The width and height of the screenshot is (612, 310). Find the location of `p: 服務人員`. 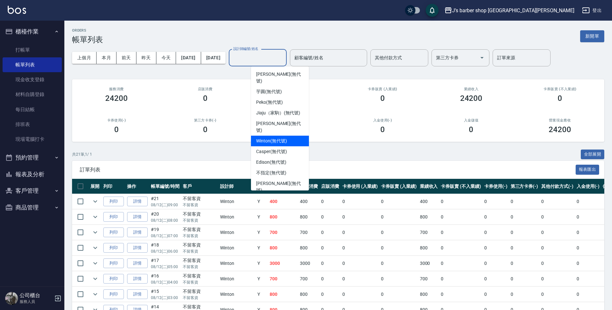

p: 服務人員 is located at coordinates (36, 301).